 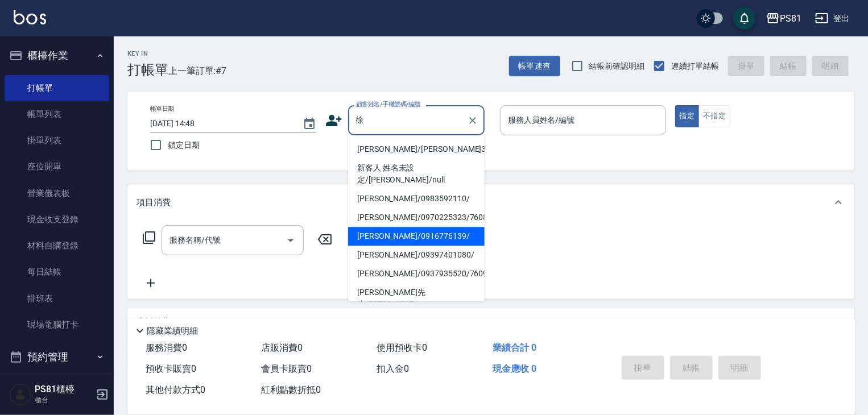 What do you see at coordinates (162, 108) in the screenshot?
I see `label: 帳單日期` at bounding box center [162, 108].